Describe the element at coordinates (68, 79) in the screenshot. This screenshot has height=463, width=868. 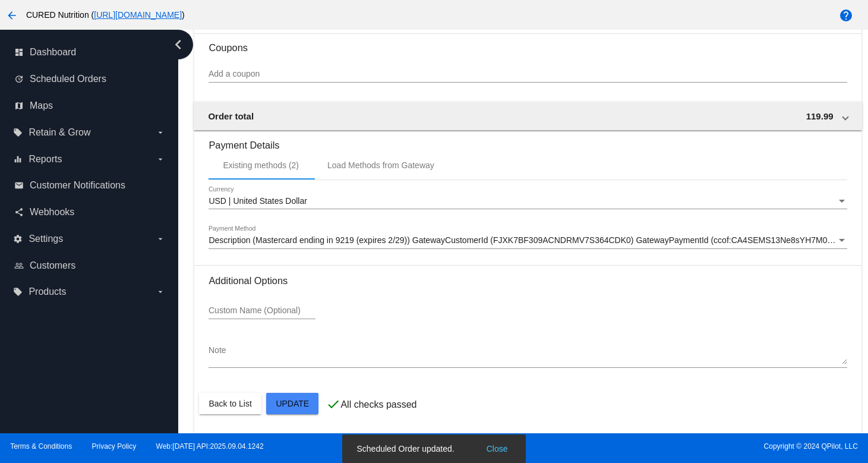
I see `span: Scheduled Orders` at that location.